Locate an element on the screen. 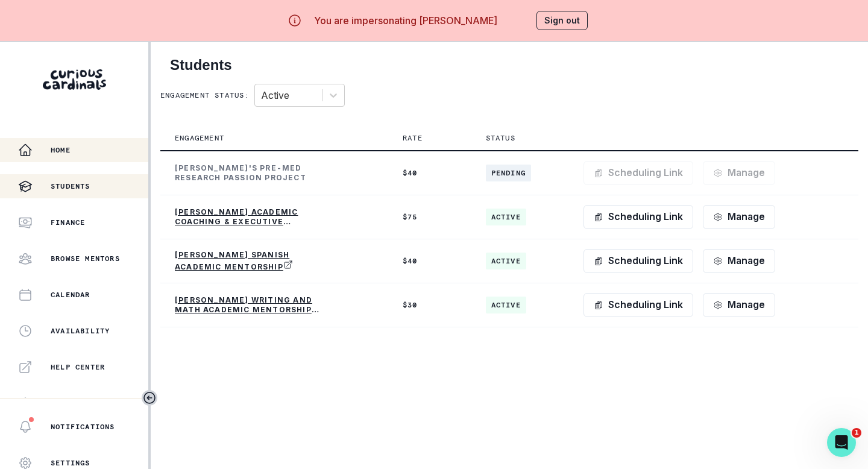  p: Settings is located at coordinates (71, 463).